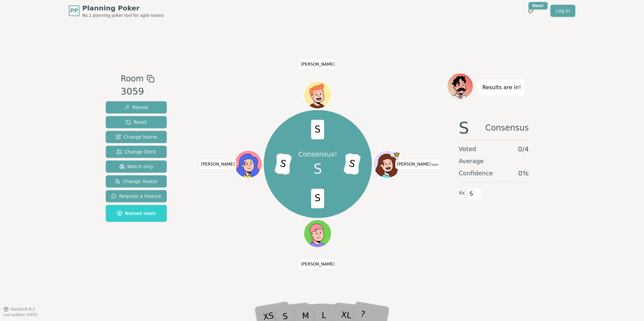  What do you see at coordinates (523, 149) in the screenshot?
I see `span: 0 / 4` at bounding box center [523, 149].